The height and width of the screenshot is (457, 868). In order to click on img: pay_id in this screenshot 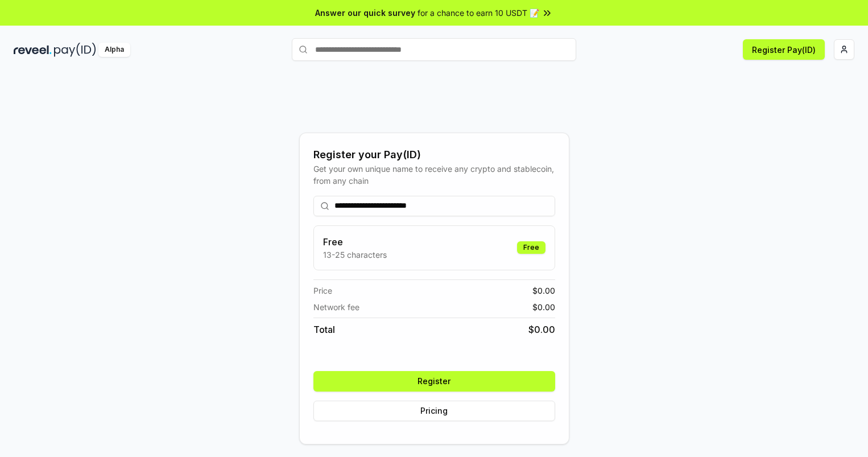, I will do `click(75, 50)`.